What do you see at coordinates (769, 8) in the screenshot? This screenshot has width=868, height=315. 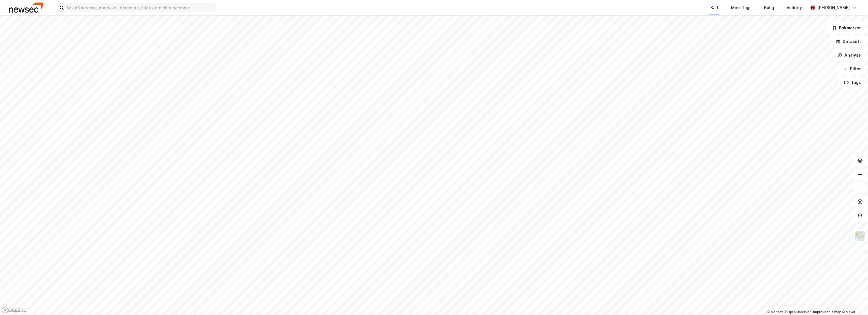 I see `div: Bolig` at bounding box center [769, 8].